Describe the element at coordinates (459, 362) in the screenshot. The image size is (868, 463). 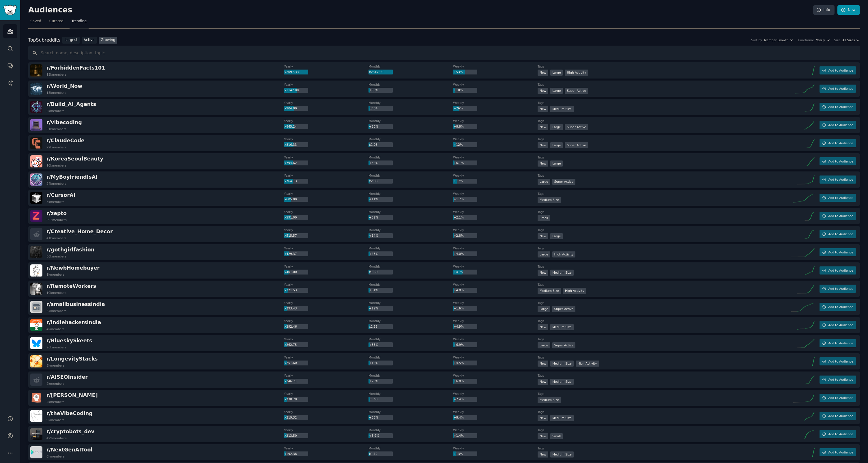
I see `span: +4.5%` at that location.